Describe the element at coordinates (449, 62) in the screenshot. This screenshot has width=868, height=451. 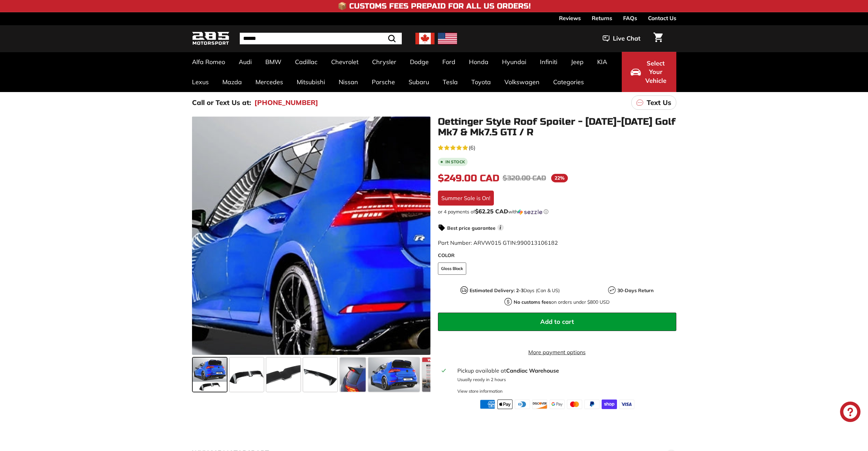
I see `a: Ford` at that location.